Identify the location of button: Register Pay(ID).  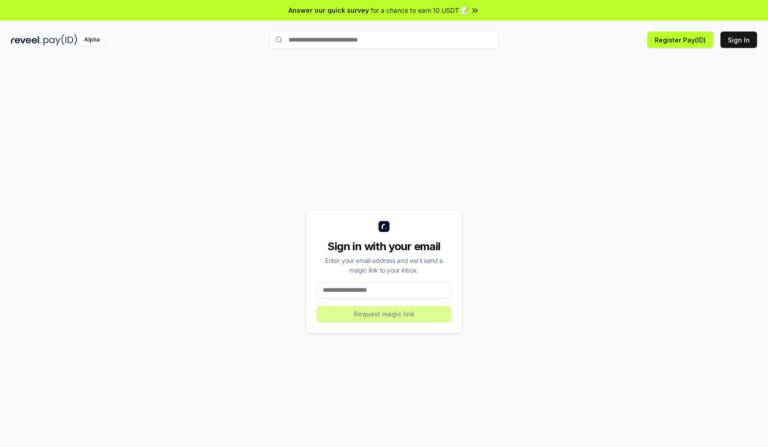
(680, 40).